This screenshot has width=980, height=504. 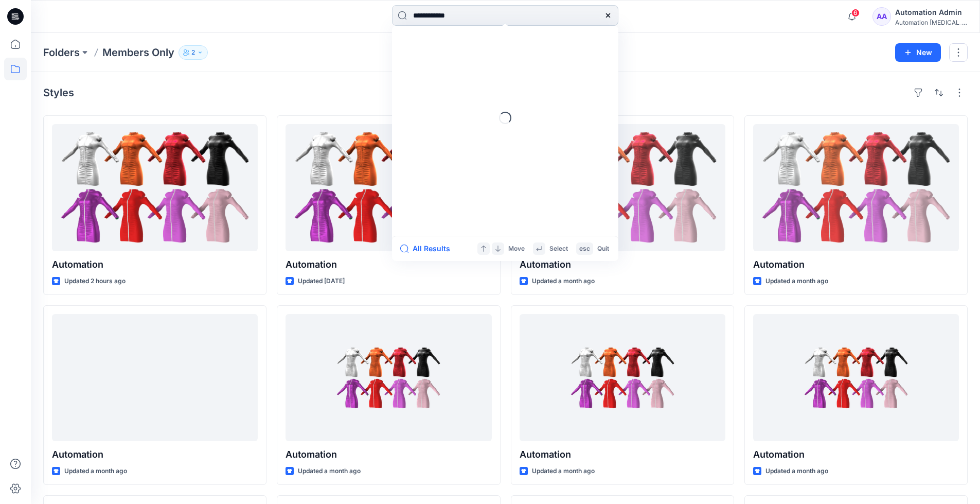 I want to click on button: New, so click(x=918, y=52).